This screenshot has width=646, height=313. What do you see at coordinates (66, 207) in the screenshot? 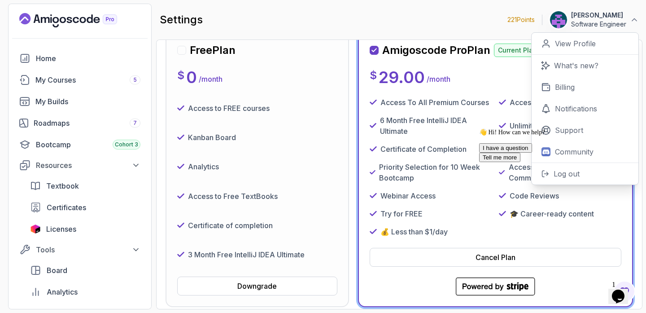
I see `span: Certificates` at bounding box center [66, 207].